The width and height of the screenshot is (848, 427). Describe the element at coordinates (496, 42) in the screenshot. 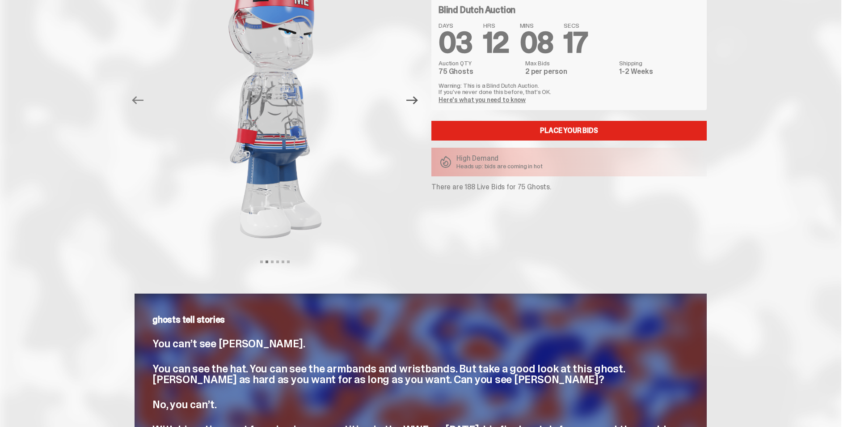

I see `span: 12` at that location.